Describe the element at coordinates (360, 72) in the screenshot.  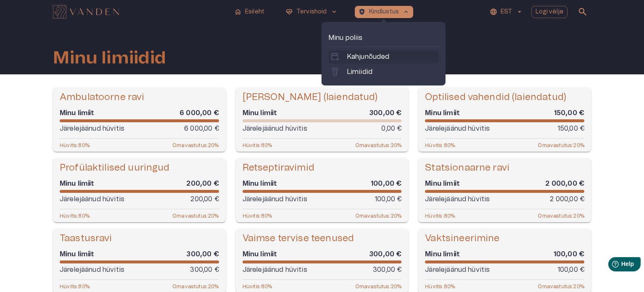
I see `p: Limiidid` at that location.